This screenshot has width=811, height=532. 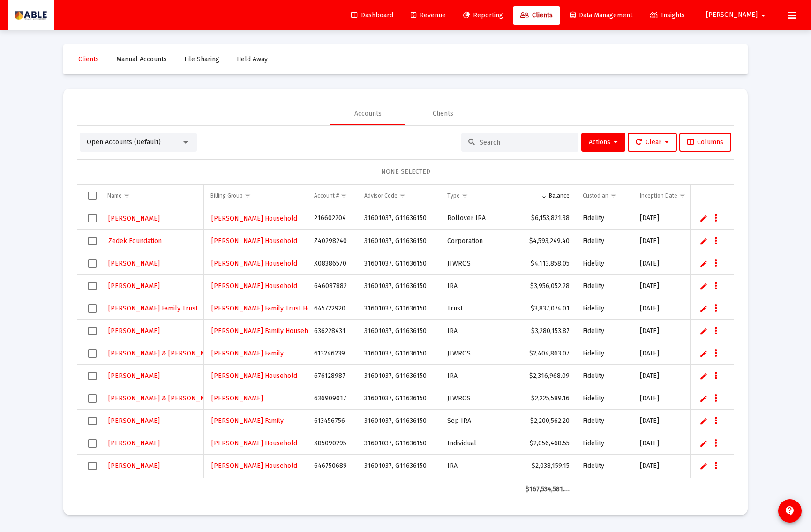 What do you see at coordinates (252, 60) in the screenshot?
I see `a: Held Away` at bounding box center [252, 60].